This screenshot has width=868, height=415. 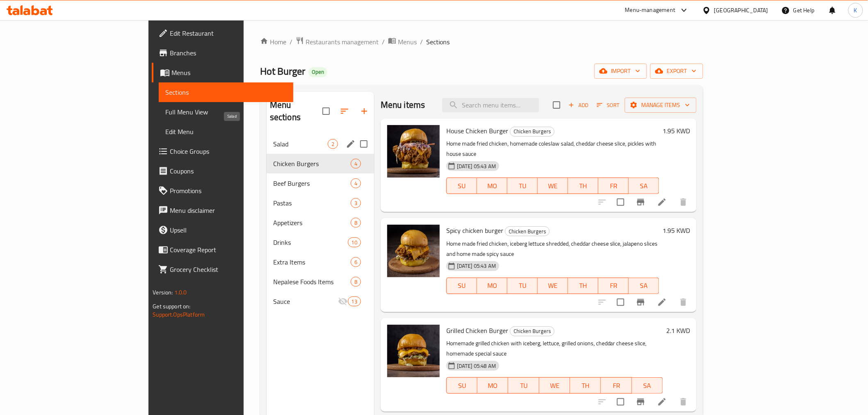 I want to click on span: Menus, so click(x=229, y=73).